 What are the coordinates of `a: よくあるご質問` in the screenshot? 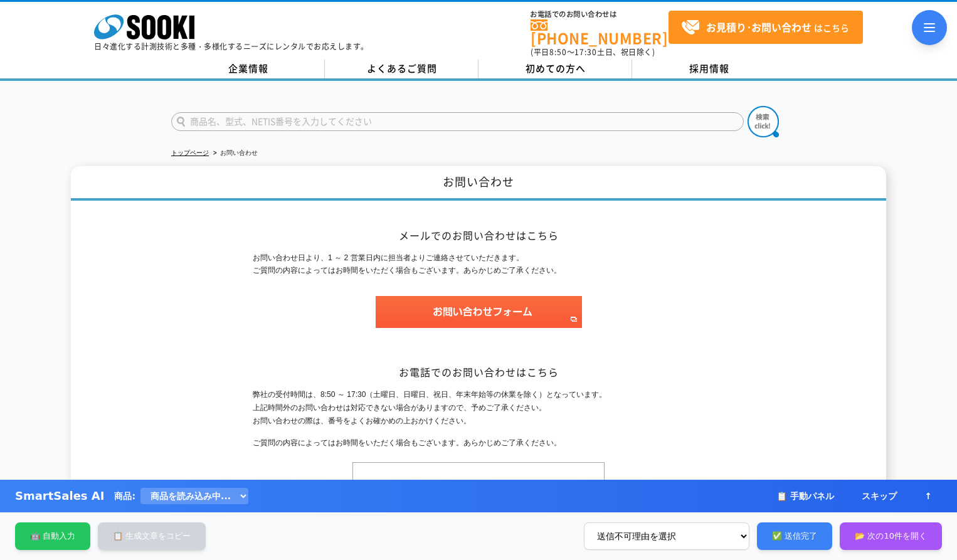 It's located at (402, 69).